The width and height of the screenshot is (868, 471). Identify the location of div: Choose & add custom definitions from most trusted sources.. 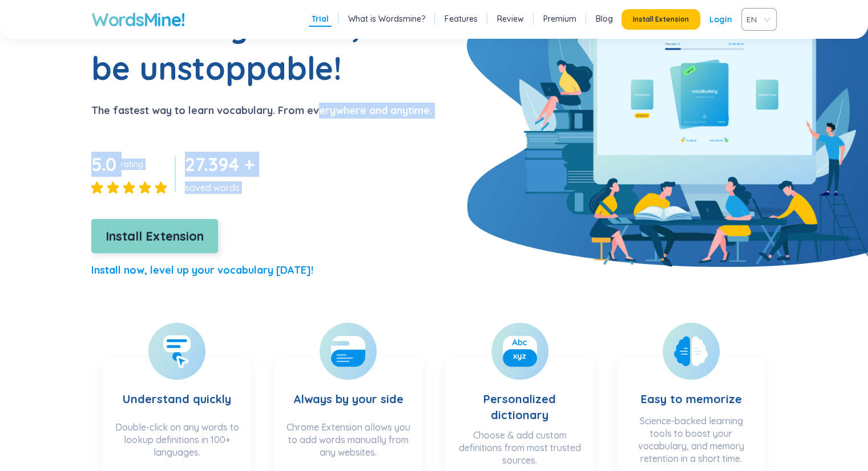
(520, 448).